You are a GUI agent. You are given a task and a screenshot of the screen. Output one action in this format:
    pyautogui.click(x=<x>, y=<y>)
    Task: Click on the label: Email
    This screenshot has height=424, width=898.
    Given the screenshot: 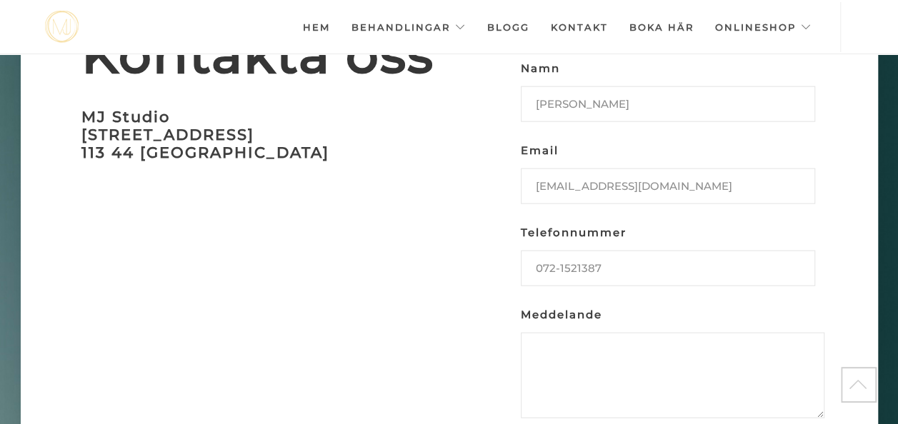 What is the action you would take?
    pyautogui.click(x=668, y=179)
    